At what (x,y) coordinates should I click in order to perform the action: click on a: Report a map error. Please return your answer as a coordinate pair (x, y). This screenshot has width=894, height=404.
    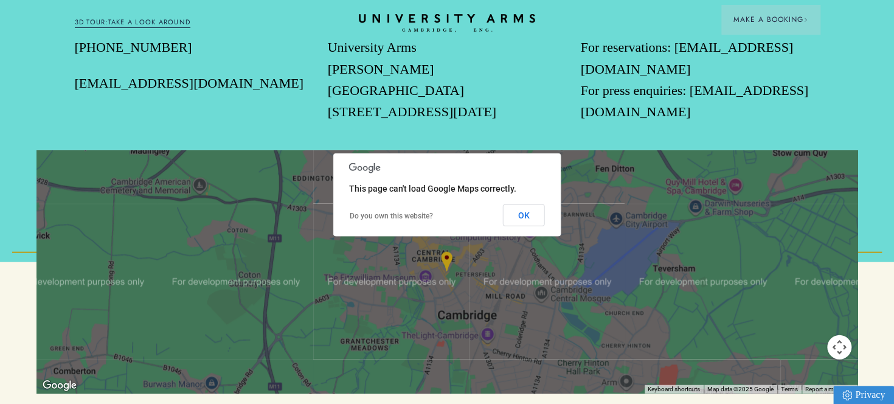
    Looking at the image, I should click on (830, 389).